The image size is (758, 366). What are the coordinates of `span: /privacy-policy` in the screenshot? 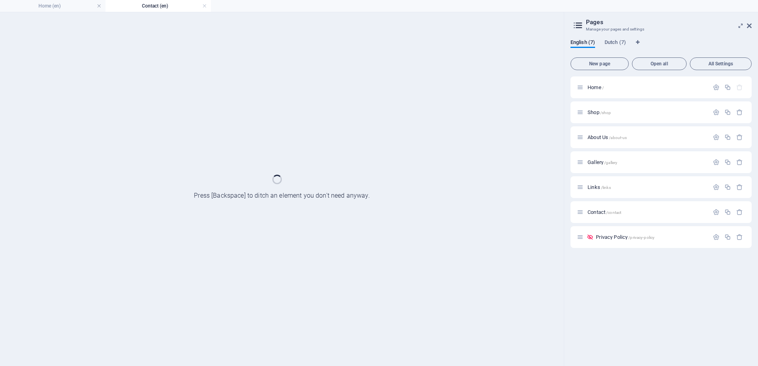 It's located at (642, 238).